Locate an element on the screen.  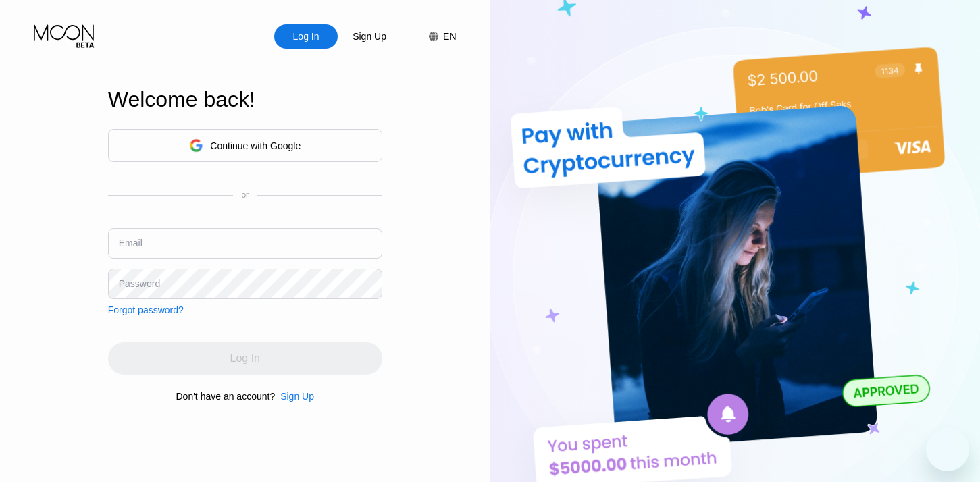
div: Password is located at coordinates (139, 283).